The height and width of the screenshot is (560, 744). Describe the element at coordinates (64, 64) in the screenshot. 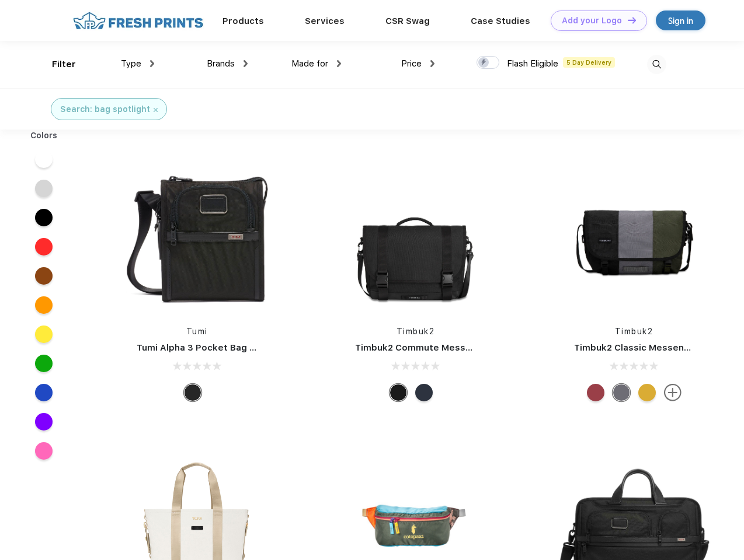

I see `div: Filter` at that location.